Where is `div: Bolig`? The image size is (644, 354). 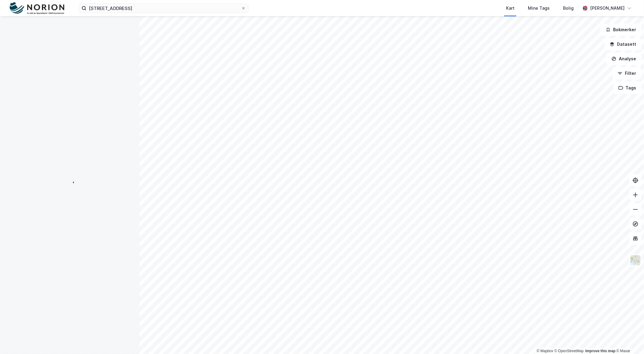
div: Bolig is located at coordinates (568, 8).